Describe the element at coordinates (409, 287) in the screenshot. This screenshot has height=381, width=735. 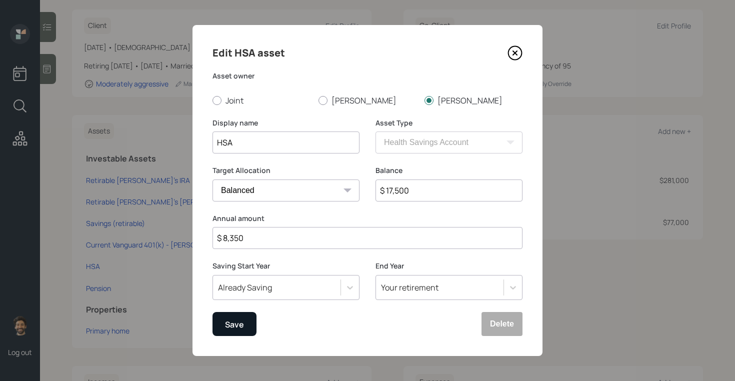
I see `div: Your retirement` at that location.